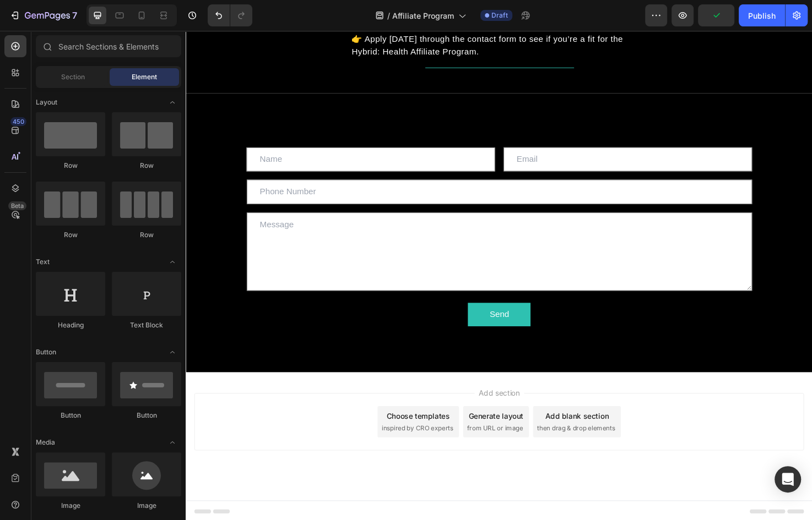 The width and height of the screenshot is (812, 520). What do you see at coordinates (146, 325) in the screenshot?
I see `div: Text Block` at bounding box center [146, 325].